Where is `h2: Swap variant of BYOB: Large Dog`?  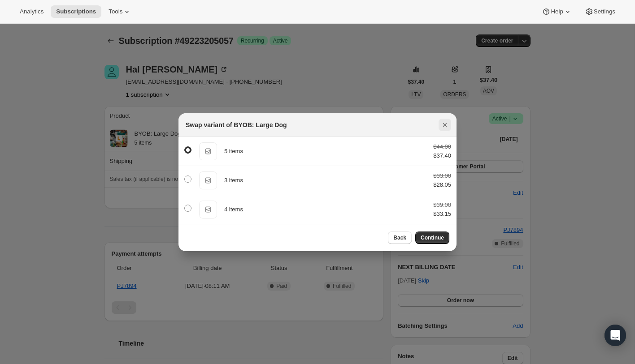 h2: Swap variant of BYOB: Large Dog is located at coordinates (236, 125).